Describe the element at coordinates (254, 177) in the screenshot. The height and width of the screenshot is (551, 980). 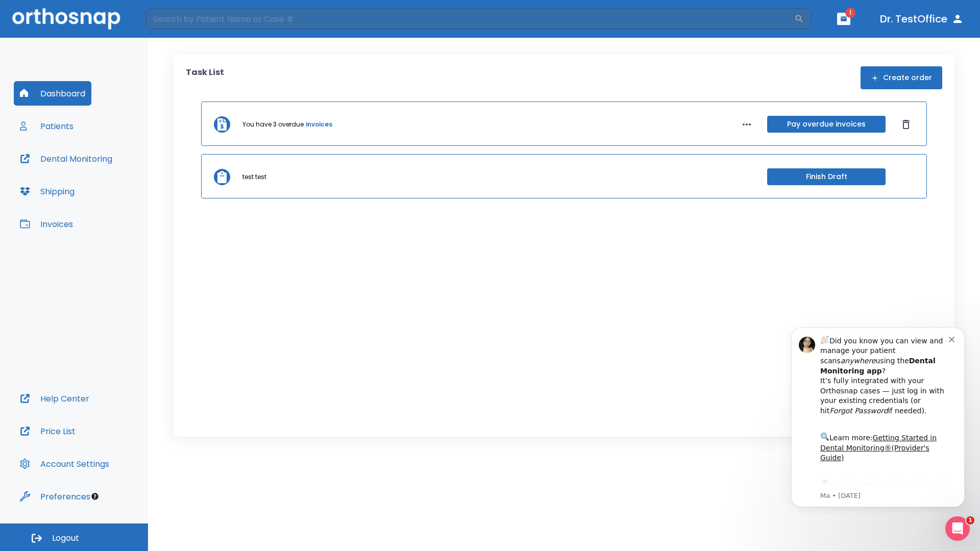
I see `p: test test` at that location.